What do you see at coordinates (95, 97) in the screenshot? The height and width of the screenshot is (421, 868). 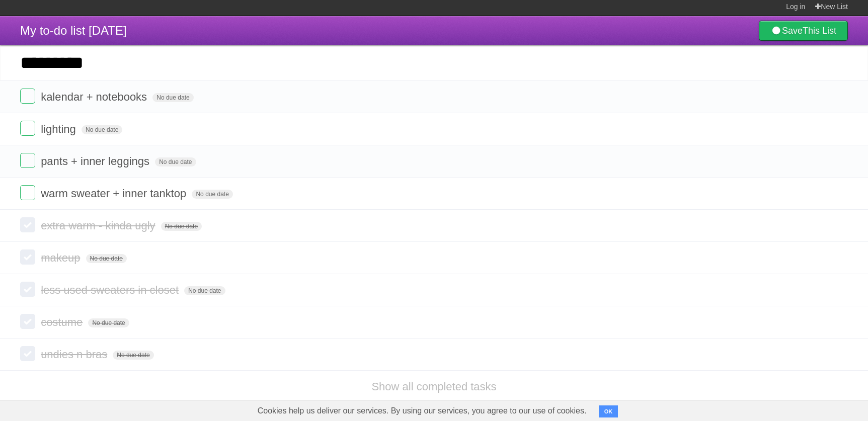 I see `span: kalendar + notebooks` at bounding box center [95, 97].